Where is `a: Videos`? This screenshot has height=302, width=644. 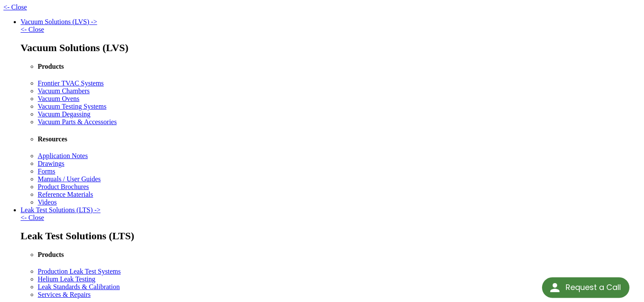
a: Videos is located at coordinates (47, 201).